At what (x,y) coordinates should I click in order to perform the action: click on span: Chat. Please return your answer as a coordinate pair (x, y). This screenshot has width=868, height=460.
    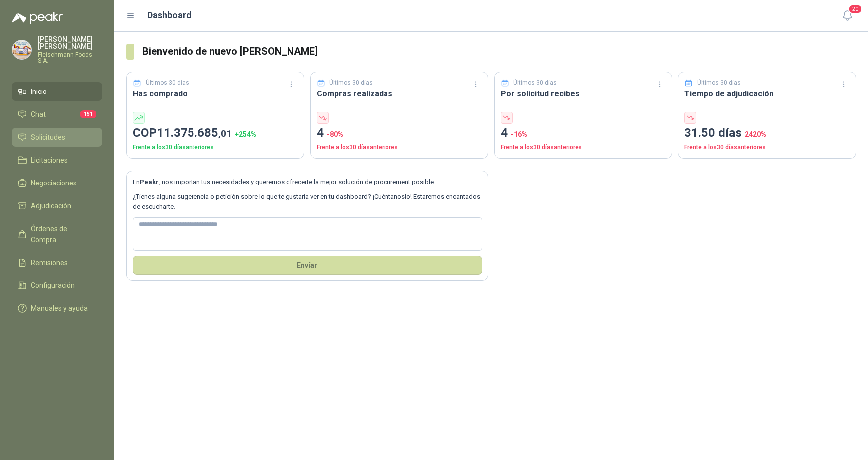
    Looking at the image, I should click on (39, 114).